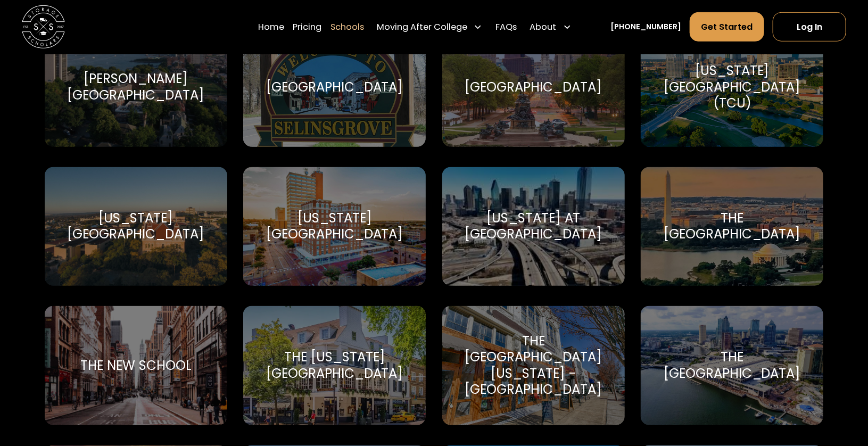 Image resolution: width=868 pixels, height=446 pixels. I want to click on a: Pricing, so click(307, 26).